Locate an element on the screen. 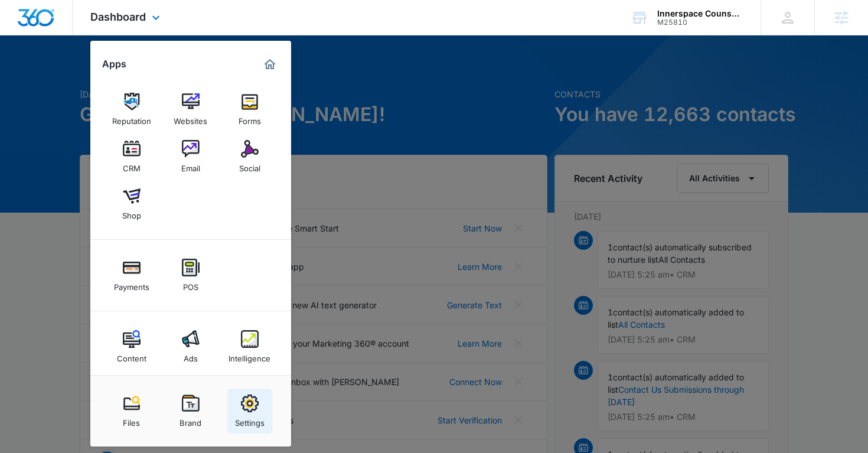 This screenshot has width=868, height=453. div: Forms is located at coordinates (250, 118).